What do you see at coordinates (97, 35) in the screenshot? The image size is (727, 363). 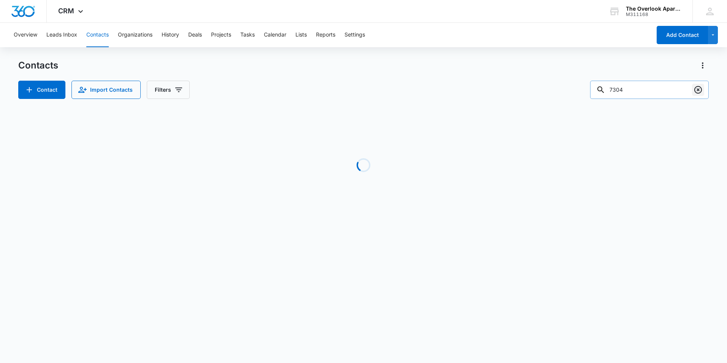 I see `button: Contacts` at bounding box center [97, 35].